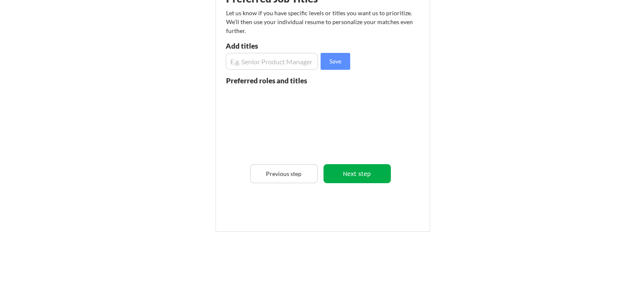 Image resolution: width=644 pixels, height=294 pixels. Describe the element at coordinates (271, 45) in the screenshot. I see `div: Add titles` at that location.